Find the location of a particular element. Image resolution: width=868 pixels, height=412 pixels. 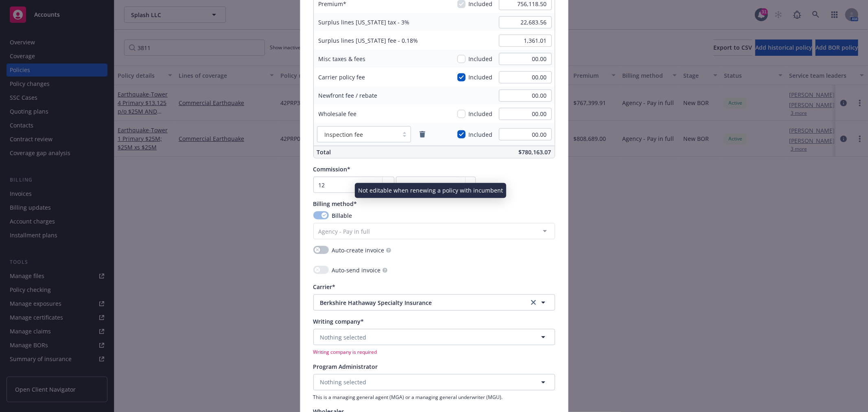

button: Berkshire Hathaway Specialty Insuranceclear selection is located at coordinates (434, 302).